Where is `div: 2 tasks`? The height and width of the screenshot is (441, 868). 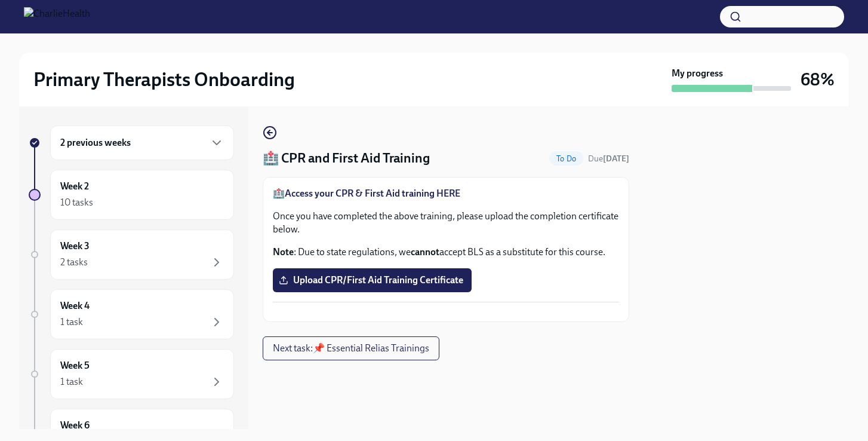
div: 2 tasks is located at coordinates (74, 262).